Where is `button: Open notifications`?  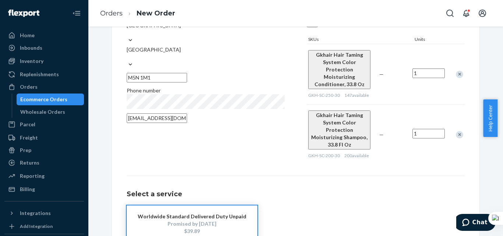
button: Open notifications is located at coordinates (466, 13).